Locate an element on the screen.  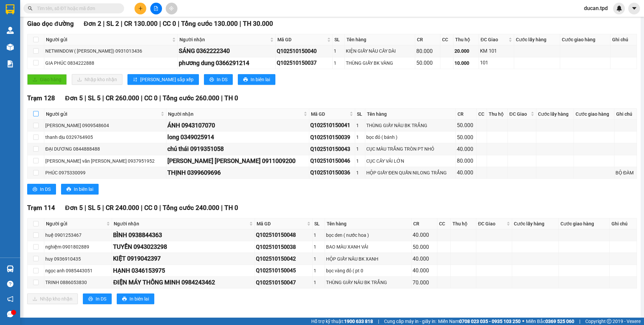
div: HỘP GIẤY ĐEN QUẤN NILONG TRẮNG is located at coordinates (410, 173).